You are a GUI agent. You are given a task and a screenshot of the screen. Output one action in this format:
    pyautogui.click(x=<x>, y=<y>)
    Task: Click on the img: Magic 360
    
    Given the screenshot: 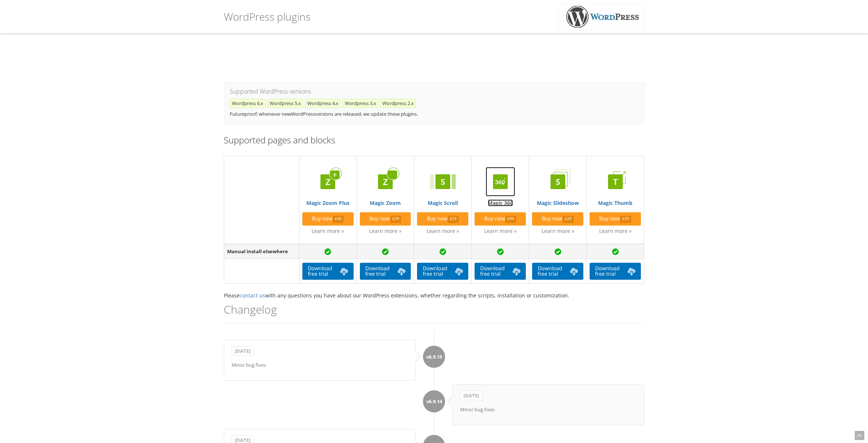 What is the action you would take?
    pyautogui.click(x=501, y=182)
    